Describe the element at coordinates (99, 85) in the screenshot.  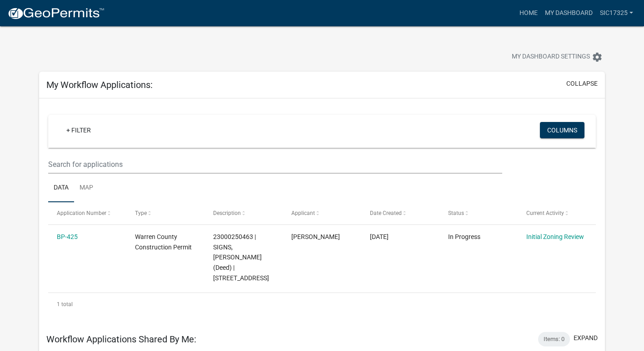
I see `h5: My Workflow Applications:` at that location.